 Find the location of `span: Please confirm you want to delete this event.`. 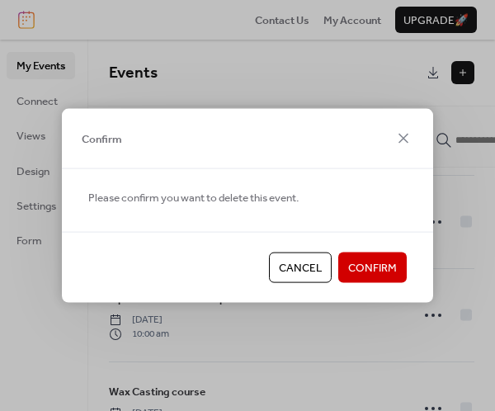

span: Please confirm you want to delete this event. is located at coordinates (193, 198).